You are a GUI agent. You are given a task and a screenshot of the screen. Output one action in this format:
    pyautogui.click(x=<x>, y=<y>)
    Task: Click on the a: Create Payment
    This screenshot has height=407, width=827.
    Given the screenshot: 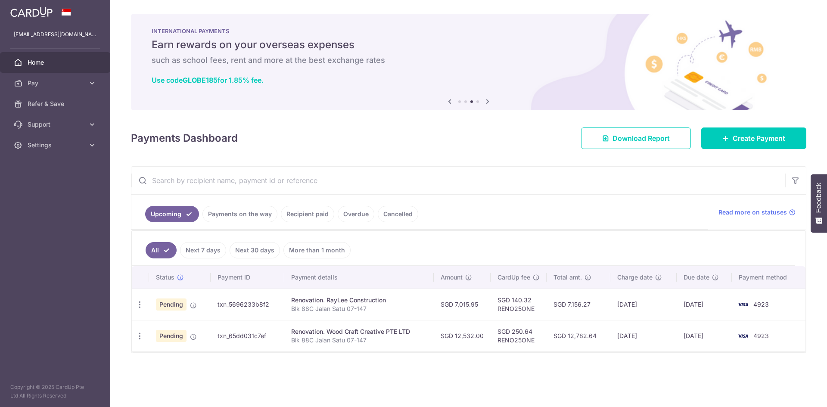 What is the action you would take?
    pyautogui.click(x=754, y=138)
    